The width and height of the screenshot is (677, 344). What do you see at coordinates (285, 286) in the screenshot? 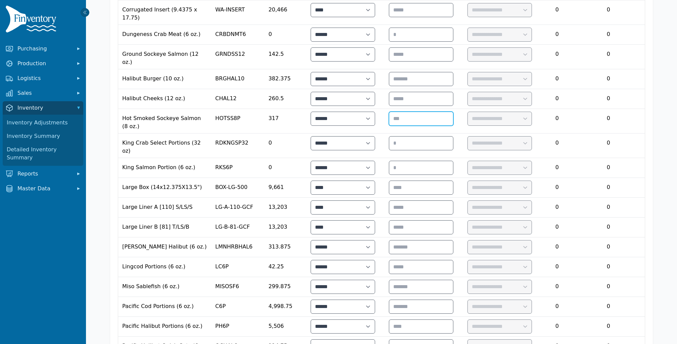
I see `td: 299.875` at bounding box center [285, 286].